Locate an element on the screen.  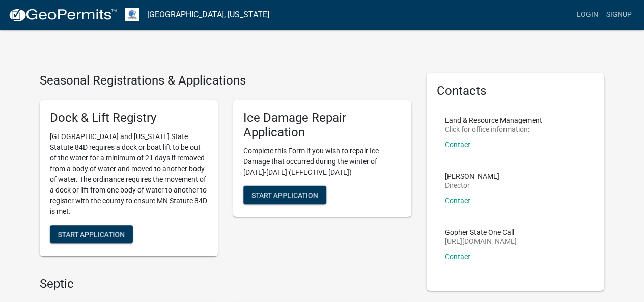
img: Otter Tail County, Minnesota is located at coordinates (132, 14).